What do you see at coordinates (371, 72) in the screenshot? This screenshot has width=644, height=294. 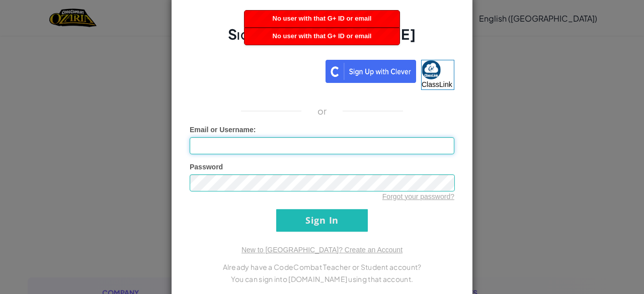 I see `img: clever_sso_button@2x.png` at bounding box center [371, 72].